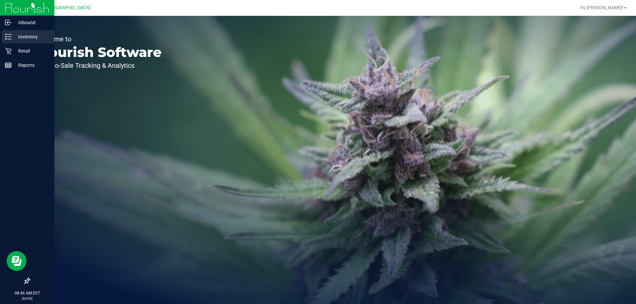 Image resolution: width=636 pixels, height=304 pixels. Describe the element at coordinates (31, 23) in the screenshot. I see `p: Inbound` at that location.